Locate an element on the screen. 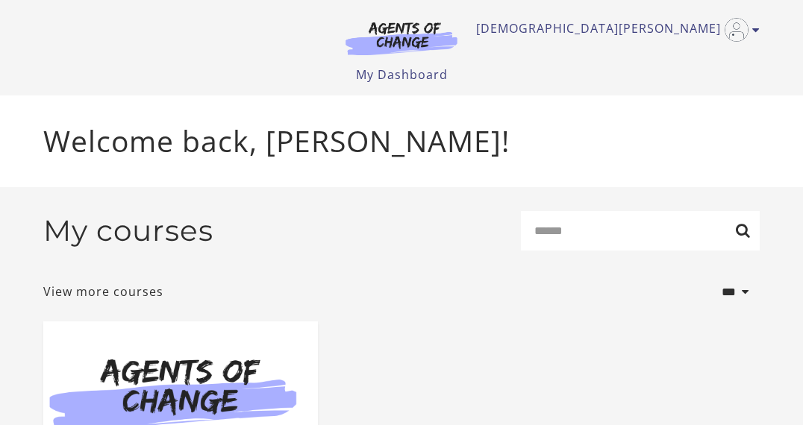 The image size is (803, 425). a: Toggle menu is located at coordinates (614, 30).